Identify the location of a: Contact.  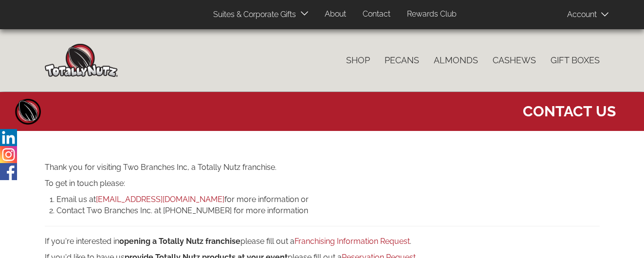
(376, 14).